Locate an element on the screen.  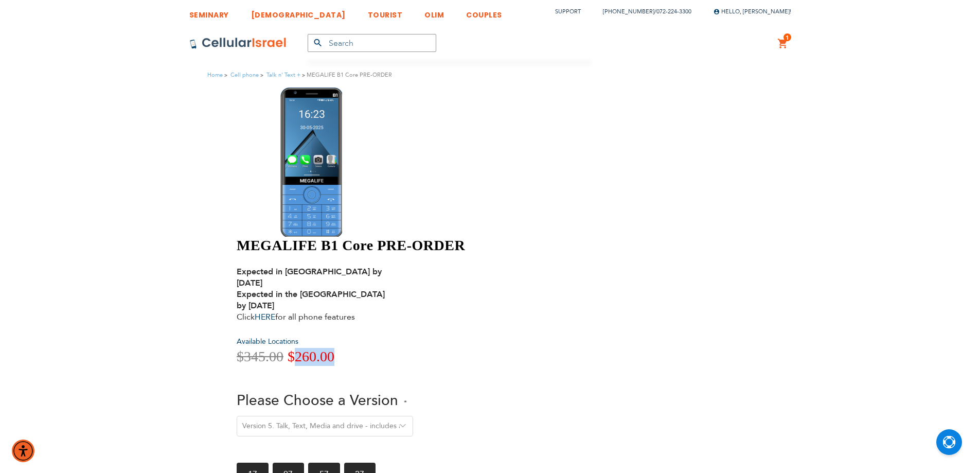
span: Please Choose a Version is located at coordinates (317, 401).